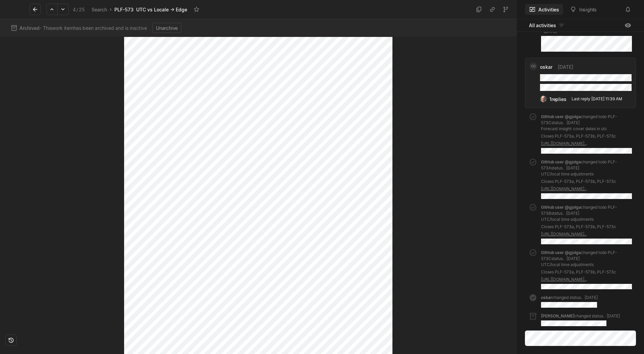 The width and height of the screenshot is (644, 354). Describe the element at coordinates (124, 10) in the screenshot. I see `div: PLF-573` at that location.